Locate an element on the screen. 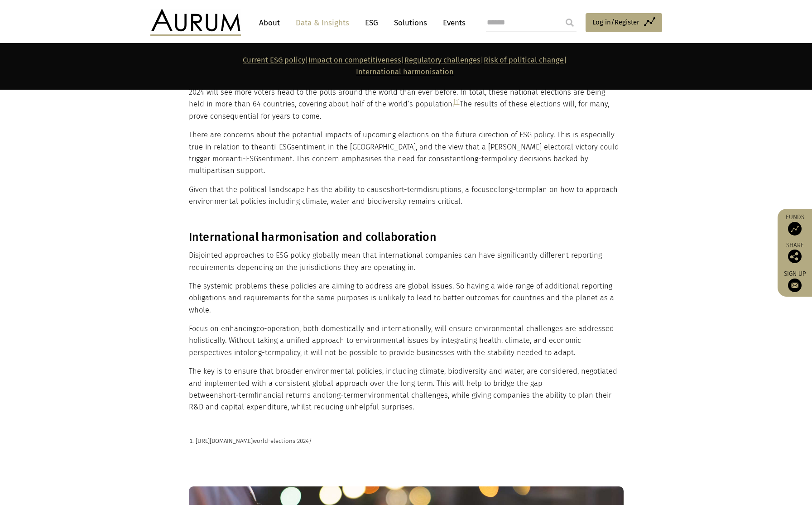 This screenshot has height=505, width=812. a: About is located at coordinates (269, 23).